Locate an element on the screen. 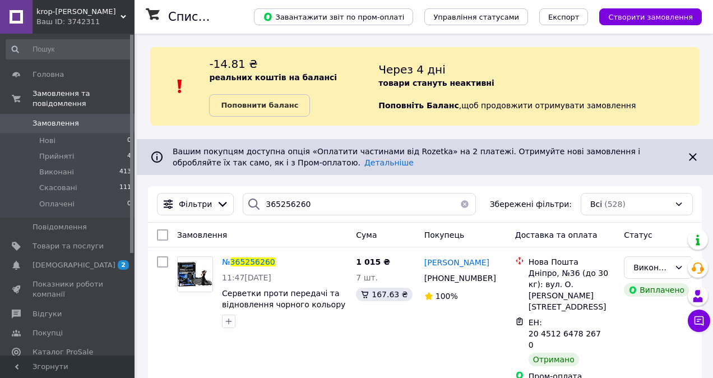 The image size is (713, 378). img: :exclamation: is located at coordinates (180, 86).